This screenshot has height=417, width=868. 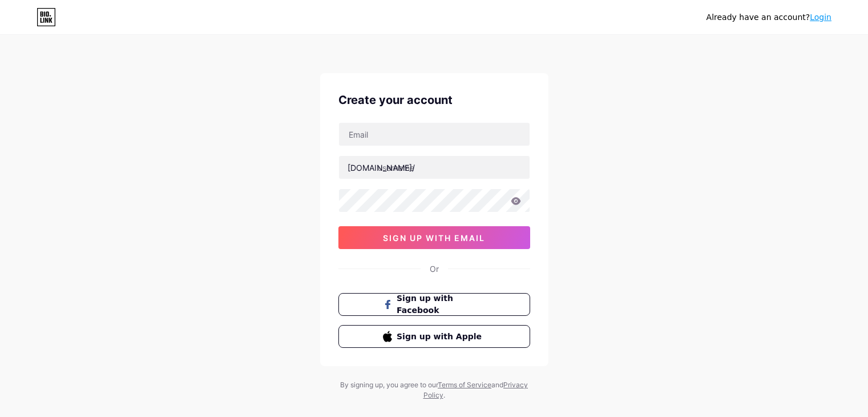 I want to click on span: sign up with email, so click(x=434, y=237).